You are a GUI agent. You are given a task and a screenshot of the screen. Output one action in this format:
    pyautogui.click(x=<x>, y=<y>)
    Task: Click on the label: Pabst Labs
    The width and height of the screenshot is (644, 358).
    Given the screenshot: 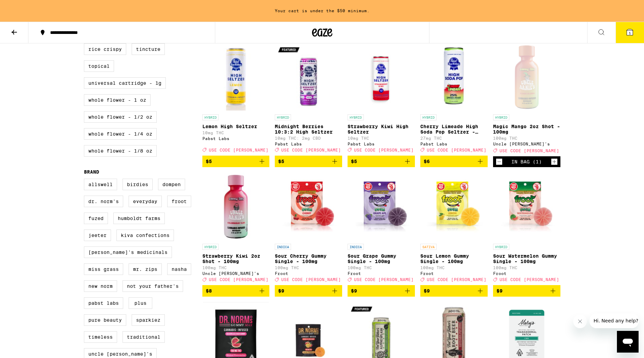 What is the action you would take?
    pyautogui.click(x=103, y=303)
    